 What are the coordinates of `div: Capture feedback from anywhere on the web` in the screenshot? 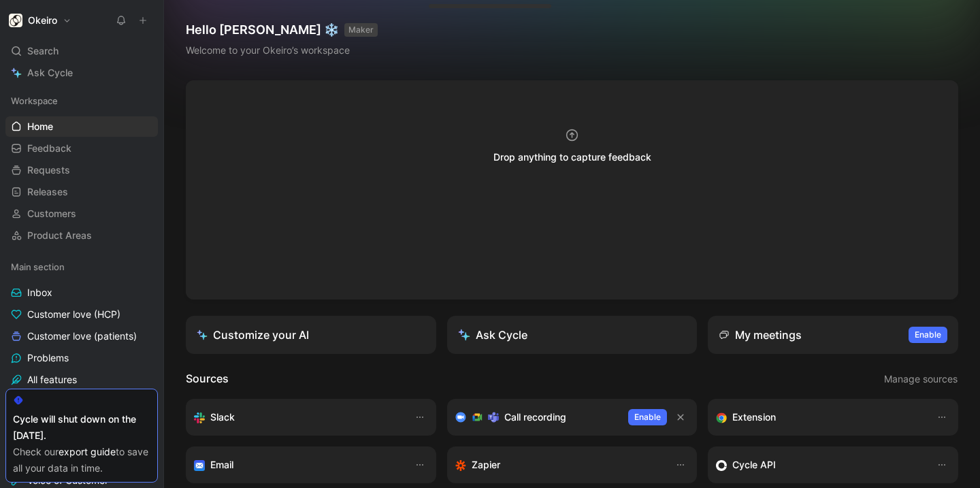 It's located at (819, 417).